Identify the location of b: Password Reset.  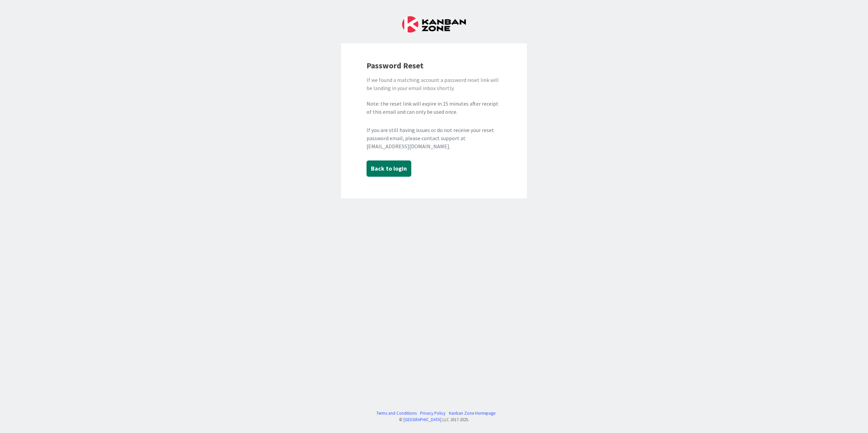
(395, 66).